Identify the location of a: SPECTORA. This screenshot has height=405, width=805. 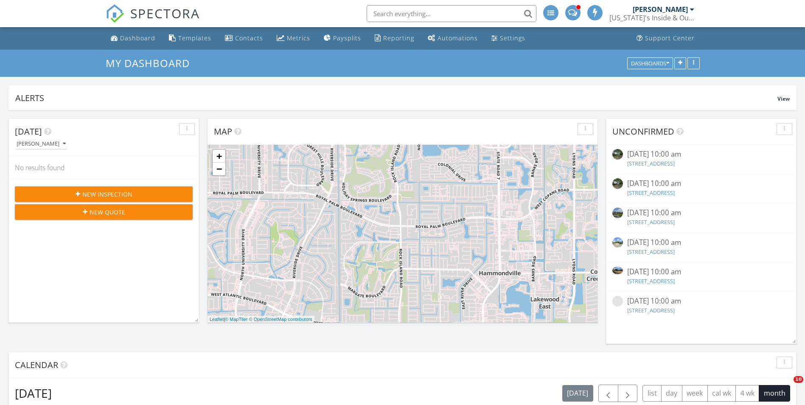
(153, 20).